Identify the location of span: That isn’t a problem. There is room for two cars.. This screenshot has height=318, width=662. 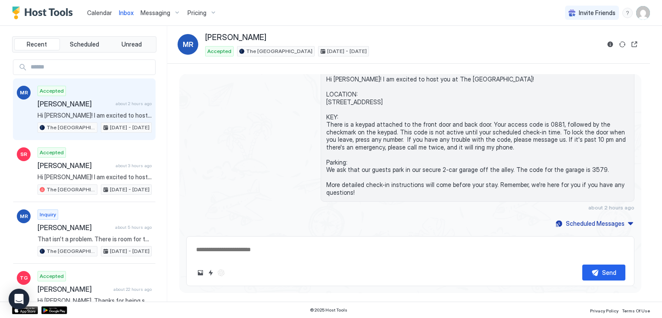
(94, 239).